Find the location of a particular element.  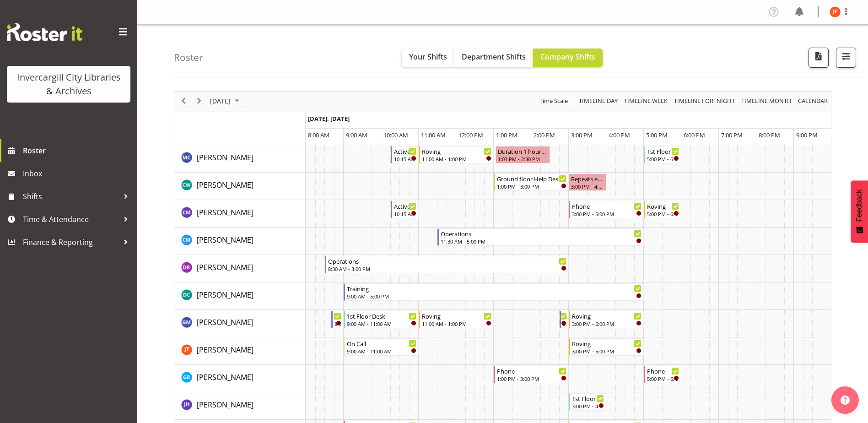

div: next period is located at coordinates (199, 101).